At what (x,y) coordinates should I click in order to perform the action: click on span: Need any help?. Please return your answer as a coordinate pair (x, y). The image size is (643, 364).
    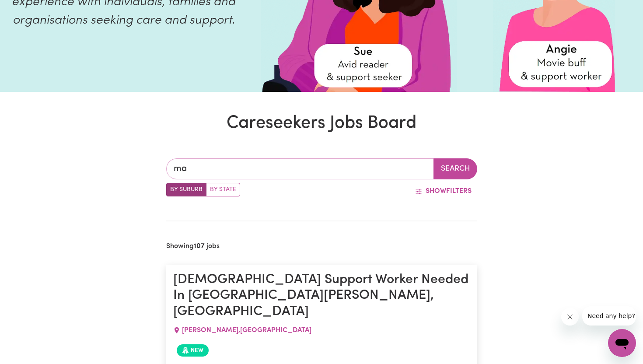
    Looking at the image, I should click on (29, 10).